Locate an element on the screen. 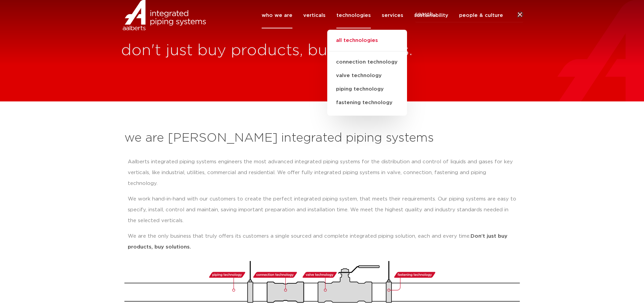 The width and height of the screenshot is (644, 308). p: We work hand-in-hand with our customers to create the perfect integrated piping system, that meet... is located at coordinates (322, 210).